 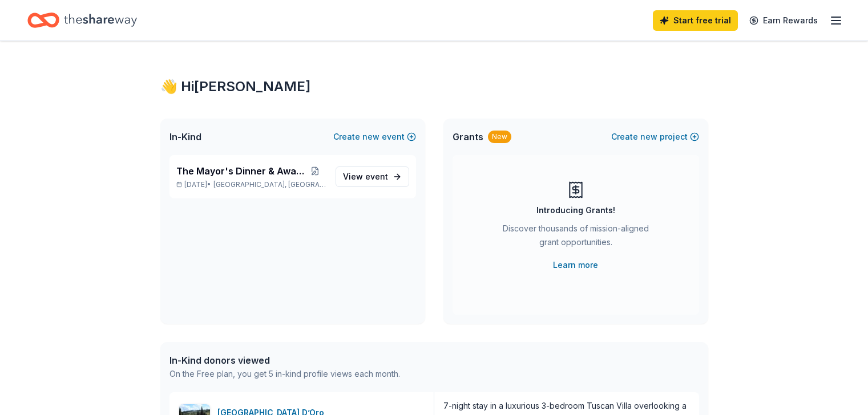 What do you see at coordinates (240, 171) in the screenshot?
I see `span: The Mayor's Dinner & Awards` at bounding box center [240, 171].